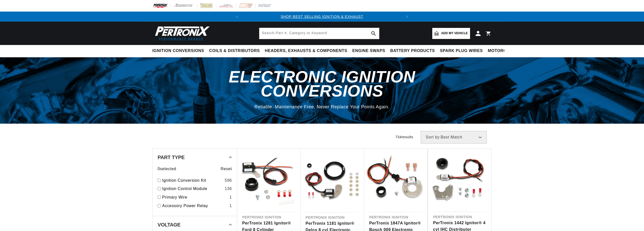  What do you see at coordinates (194, 197) in the screenshot?
I see `a: Primary Wire` at bounding box center [194, 197].